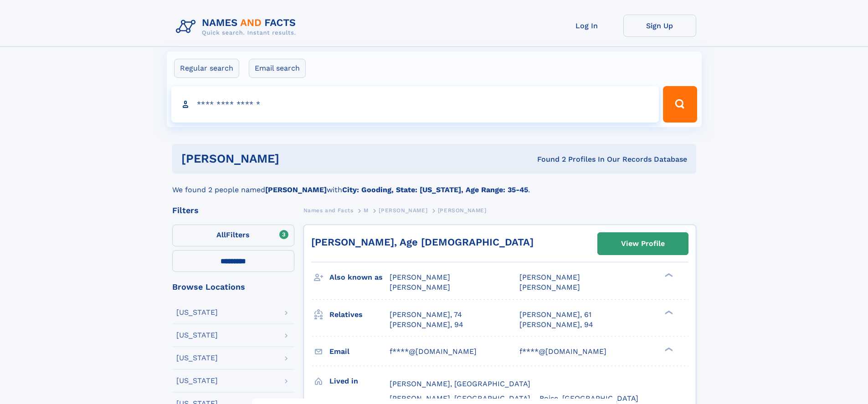  What do you see at coordinates (548, 159) in the screenshot?
I see `div: Found 2 Profiles In Our Records Database` at bounding box center [548, 159].